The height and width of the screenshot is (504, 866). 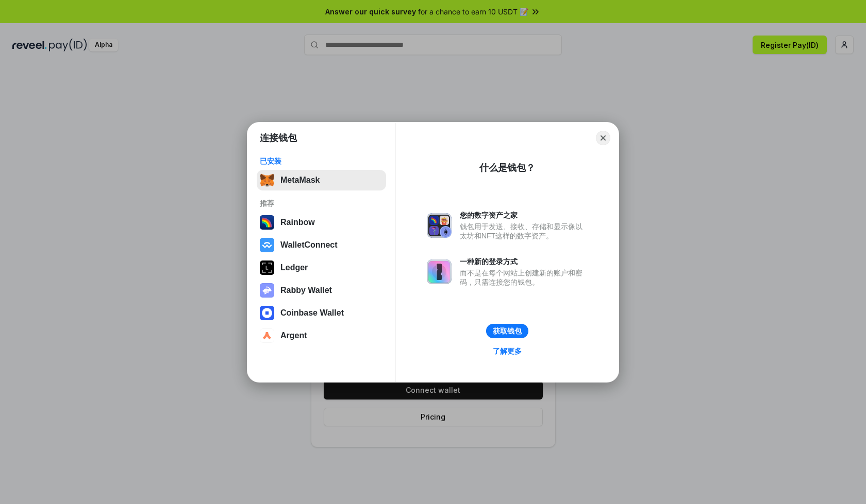 I want to click on img: svg+xml,%3Csvg%20width%3D%22120%22%20height%3D%22120%22%20viewBox%3D%220%200%20120%20120%22%20fil..., so click(x=267, y=223).